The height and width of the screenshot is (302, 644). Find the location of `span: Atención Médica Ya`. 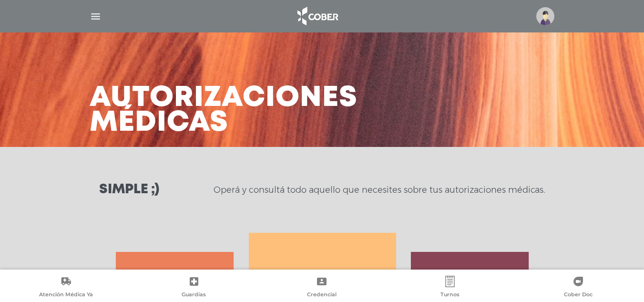

span: Atención Médica Ya is located at coordinates (66, 295).